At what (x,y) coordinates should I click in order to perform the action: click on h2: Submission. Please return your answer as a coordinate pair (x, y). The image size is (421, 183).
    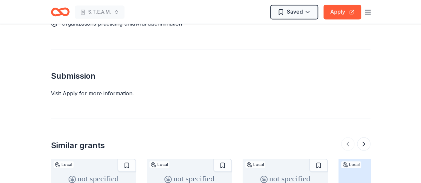
    Looking at the image, I should click on (210, 76).